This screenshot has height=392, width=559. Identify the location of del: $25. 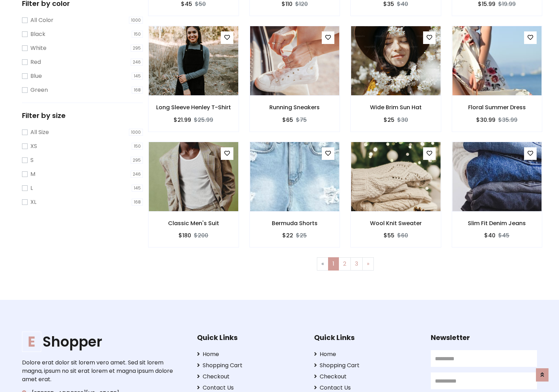
(301, 235).